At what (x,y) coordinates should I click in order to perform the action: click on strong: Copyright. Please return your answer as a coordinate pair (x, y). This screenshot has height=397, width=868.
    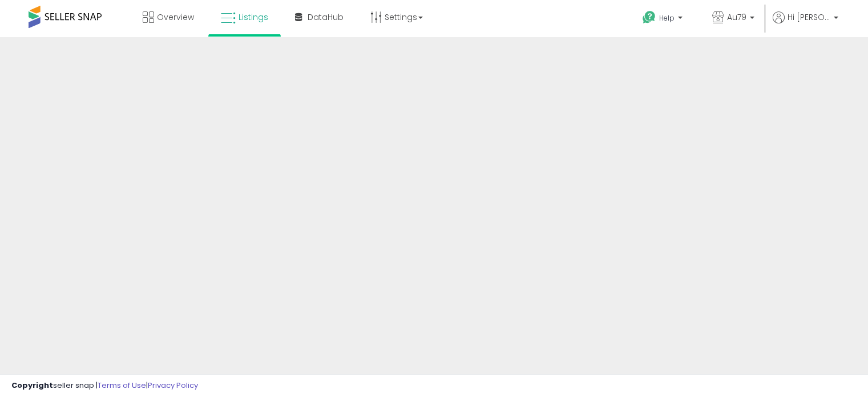
    Looking at the image, I should click on (32, 385).